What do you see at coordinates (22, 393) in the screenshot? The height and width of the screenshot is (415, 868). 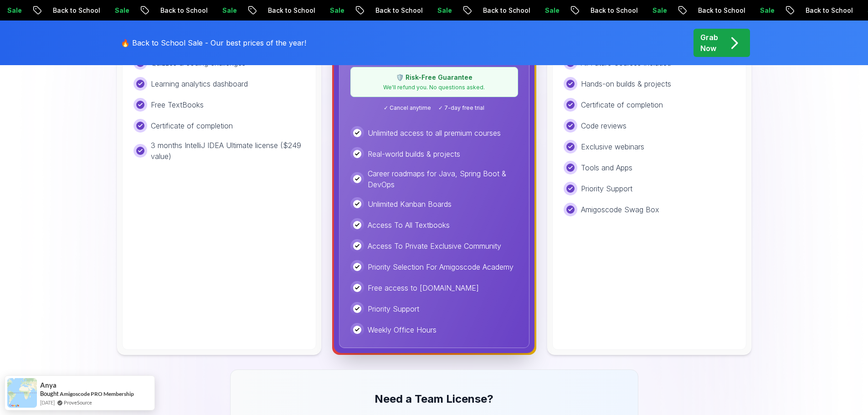 I see `img: provesource social proof notification image` at bounding box center [22, 393].